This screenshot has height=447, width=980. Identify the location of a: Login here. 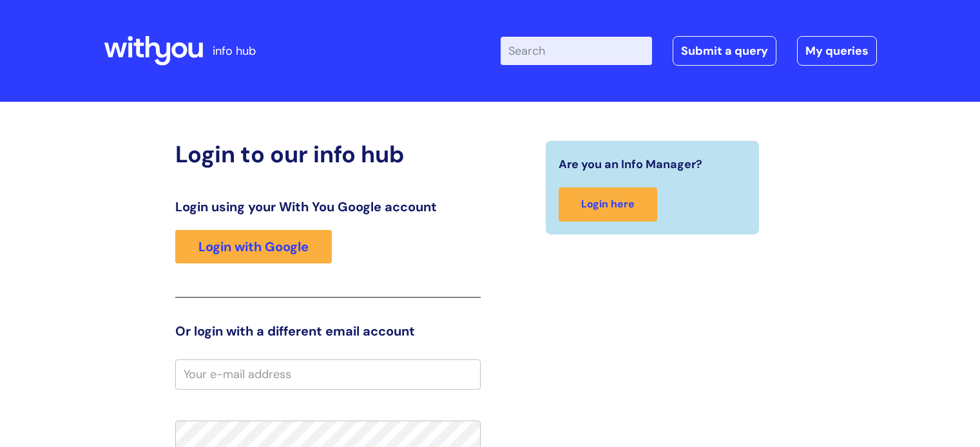
(607, 204).